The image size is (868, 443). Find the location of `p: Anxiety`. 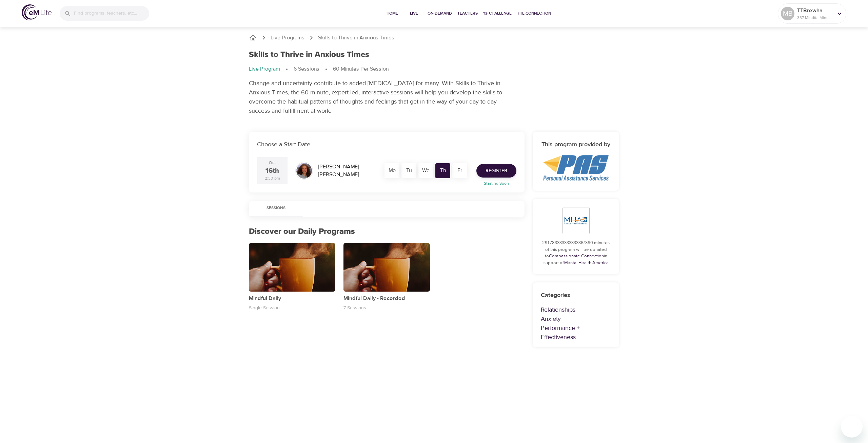

p: Anxiety is located at coordinates (575, 319).